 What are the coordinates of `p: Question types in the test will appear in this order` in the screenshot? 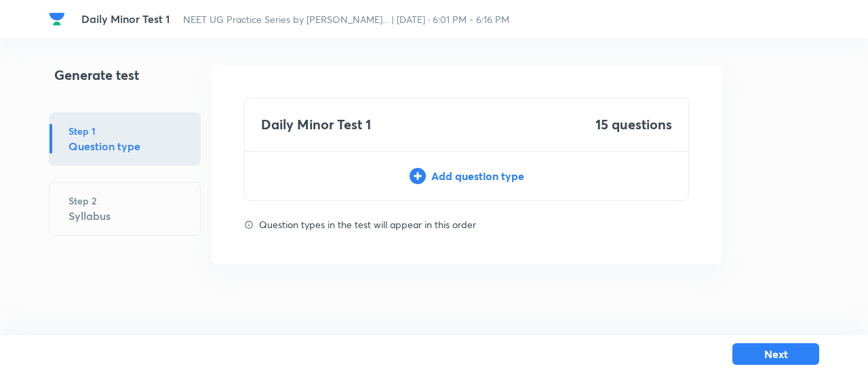 It's located at (367, 224).